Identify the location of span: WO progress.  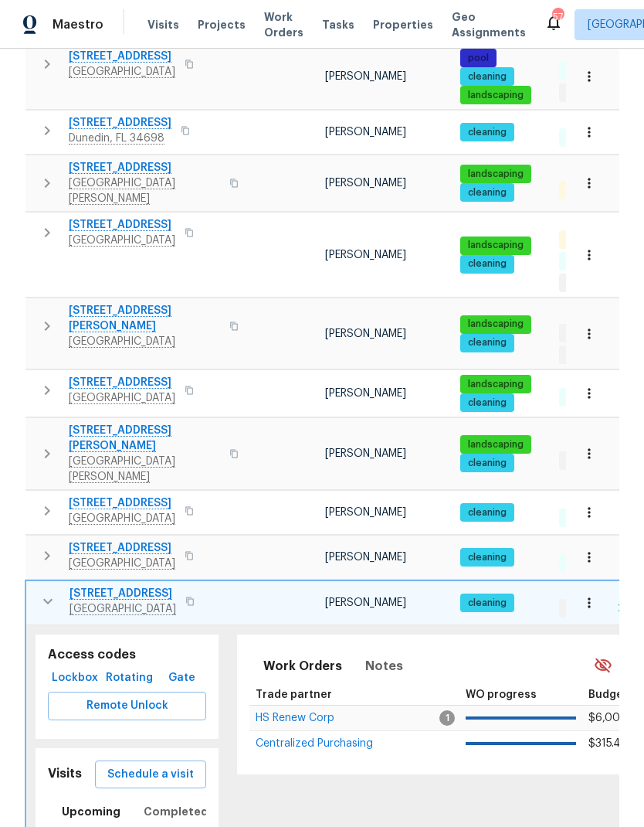
(502, 695).